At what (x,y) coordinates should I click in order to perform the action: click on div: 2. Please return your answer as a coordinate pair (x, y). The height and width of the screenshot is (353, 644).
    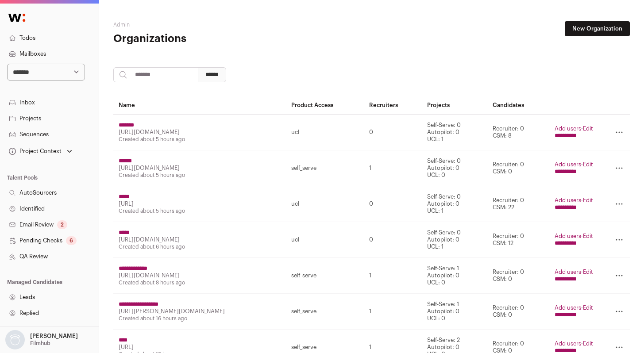
    Looking at the image, I should click on (62, 225).